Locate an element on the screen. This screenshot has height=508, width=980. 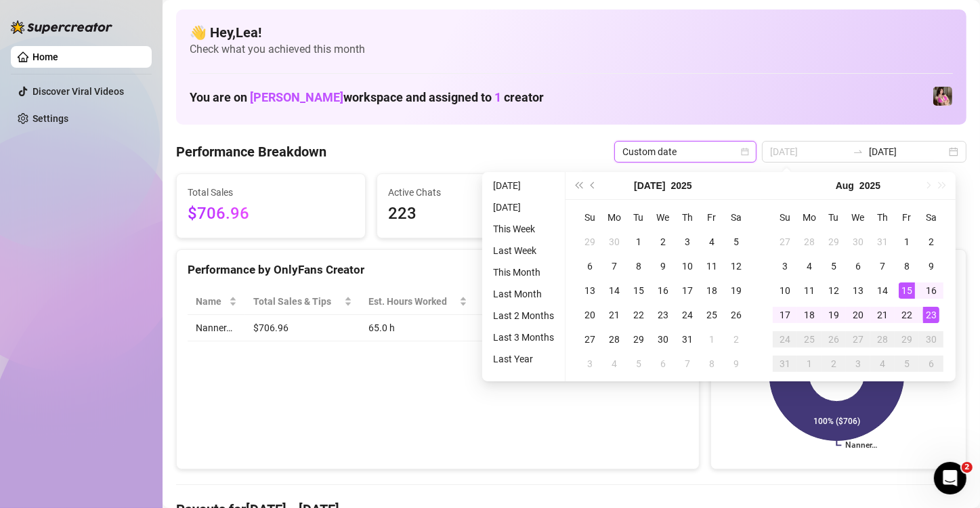
td: 2025-07-20 is located at coordinates (590, 315).